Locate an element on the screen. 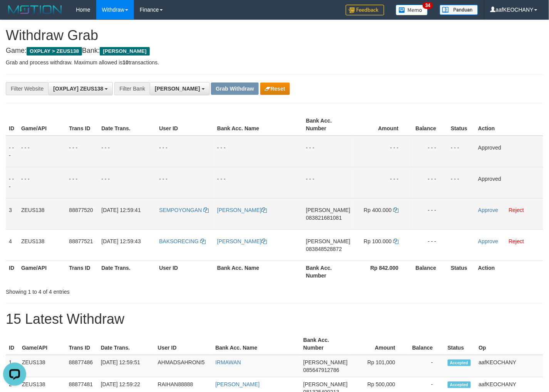  span: Rp 100.000 is located at coordinates (378, 241).